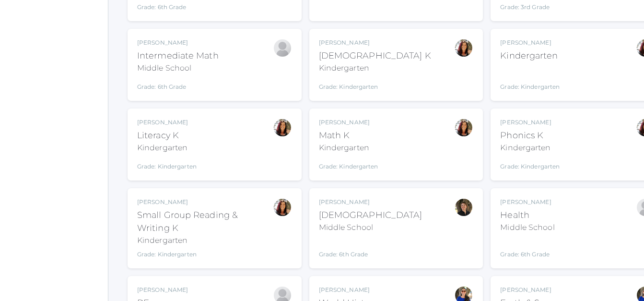 This screenshot has height=301, width=644. I want to click on div: Literacy K, so click(167, 135).